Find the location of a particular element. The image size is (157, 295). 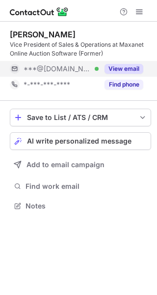

img: ContactOut v5.3.10 is located at coordinates (39, 12).